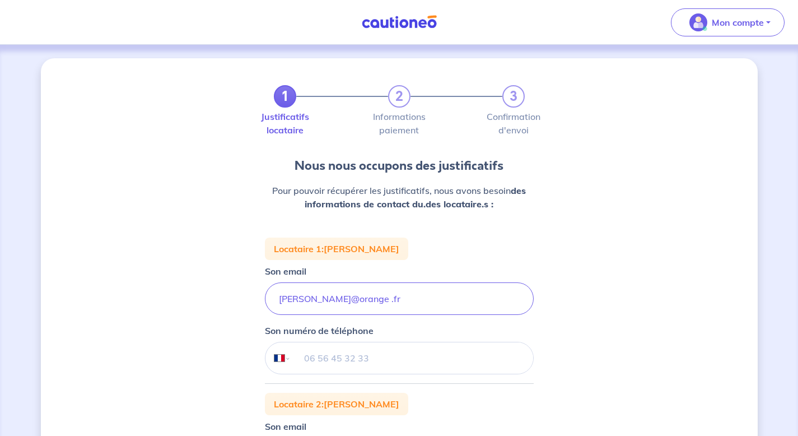  Describe the element at coordinates (336, 249) in the screenshot. I see `label: Locataire 1` at that location.